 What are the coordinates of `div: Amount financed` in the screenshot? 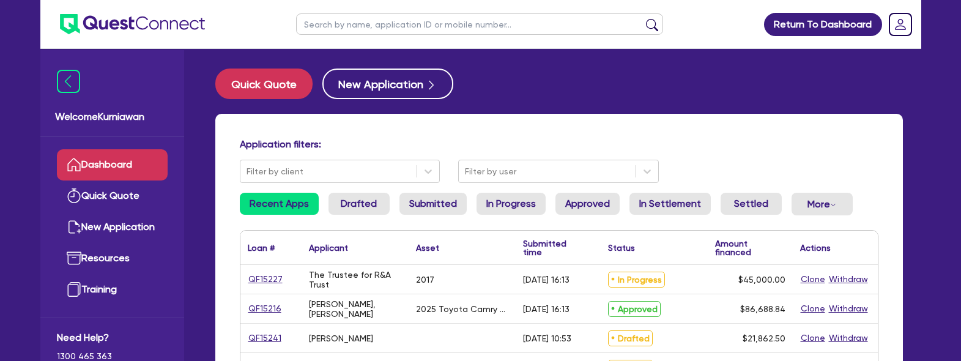 It's located at (750, 248).